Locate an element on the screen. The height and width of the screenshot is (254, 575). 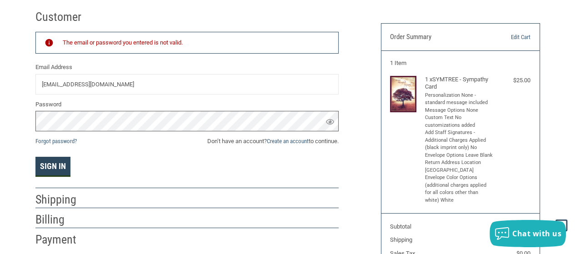
li: Envelope Options Leave Blank is located at coordinates (459, 155).